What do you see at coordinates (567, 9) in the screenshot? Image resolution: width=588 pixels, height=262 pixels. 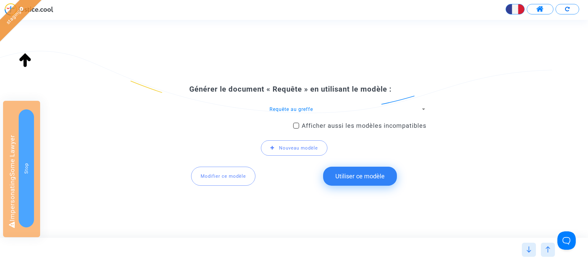 I see `img: Recommencer le formulaire` at bounding box center [567, 9].